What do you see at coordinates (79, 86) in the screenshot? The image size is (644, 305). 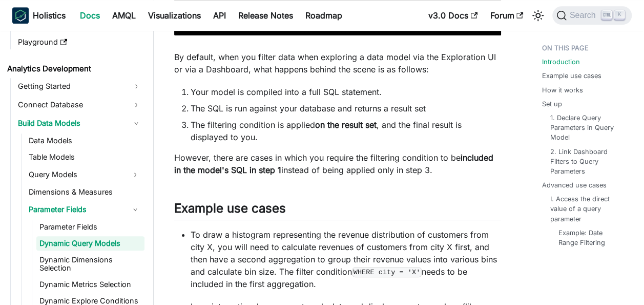 I see `a: Getting Started` at bounding box center [79, 86].